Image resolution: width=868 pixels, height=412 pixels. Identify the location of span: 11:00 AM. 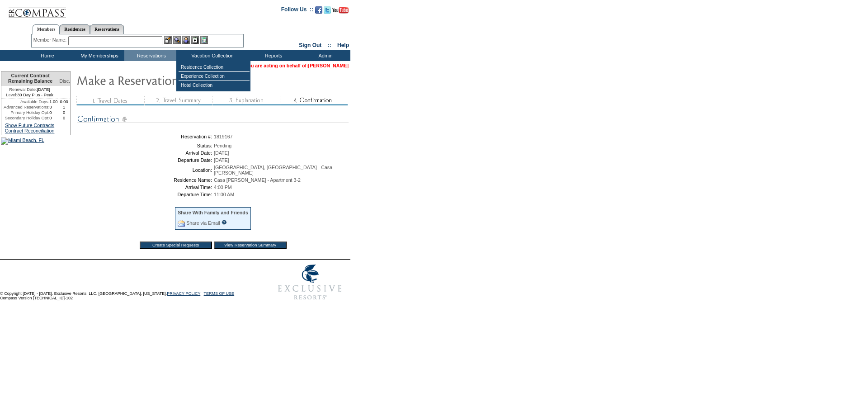
(224, 195).